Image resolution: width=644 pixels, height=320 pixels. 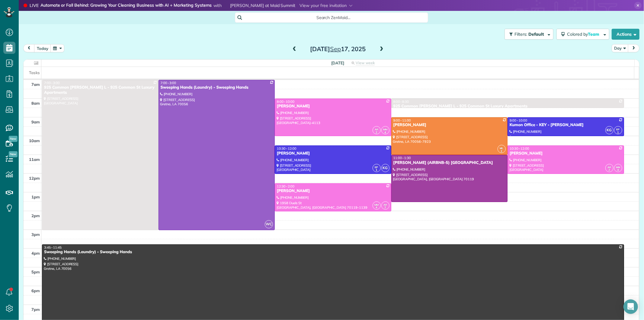 What do you see at coordinates (35, 178) in the screenshot?
I see `span: 12pm` at bounding box center [35, 178].